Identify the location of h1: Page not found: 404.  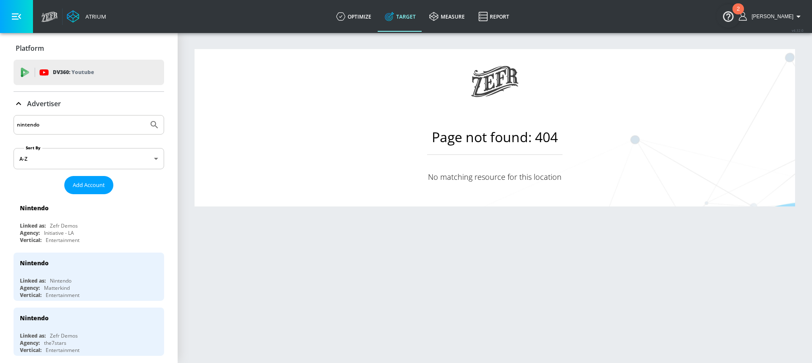
(495, 141).